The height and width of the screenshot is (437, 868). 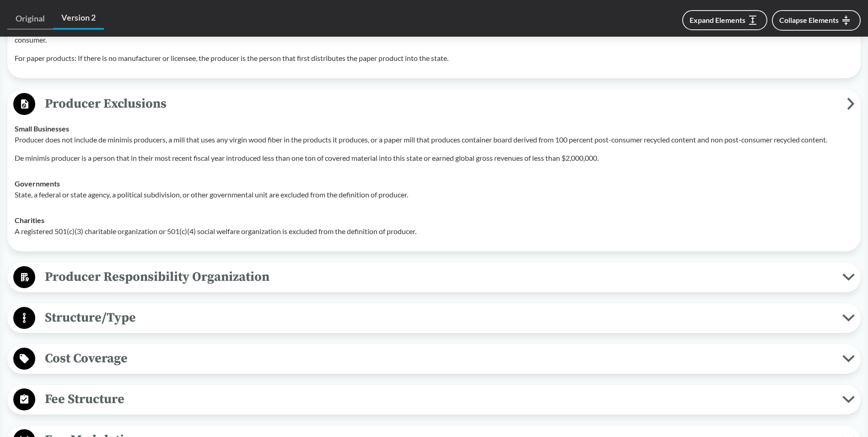 I want to click on button: Collapse Elements, so click(x=817, y=20).